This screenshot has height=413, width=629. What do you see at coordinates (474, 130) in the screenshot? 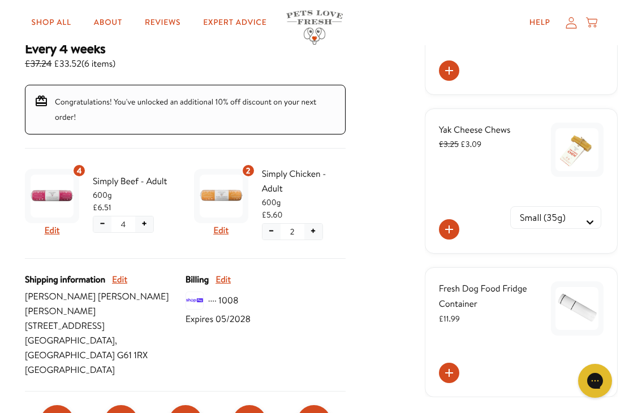
I see `span: Yak Cheese Chews` at bounding box center [474, 130].